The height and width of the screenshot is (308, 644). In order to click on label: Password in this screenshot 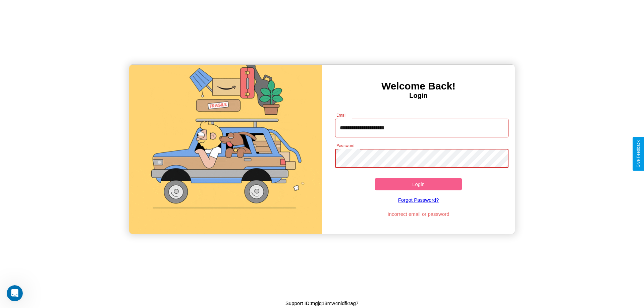, I will do `click(345, 146)`.